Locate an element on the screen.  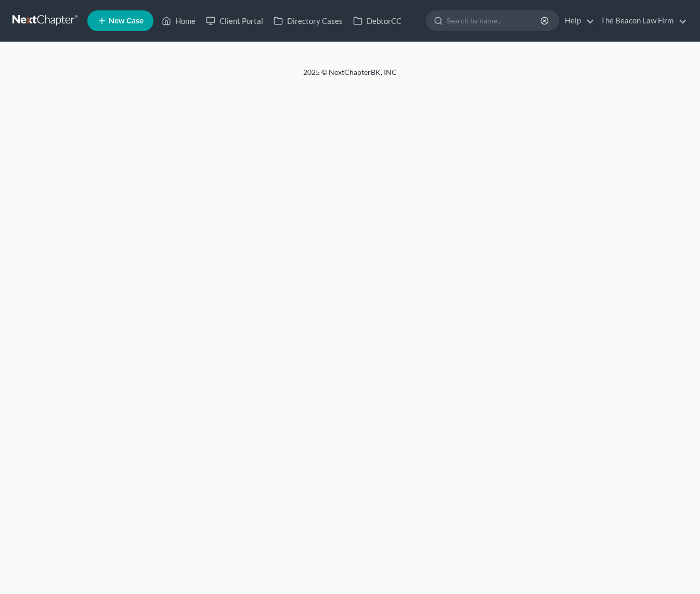
a: Client Portal is located at coordinates (235, 21).